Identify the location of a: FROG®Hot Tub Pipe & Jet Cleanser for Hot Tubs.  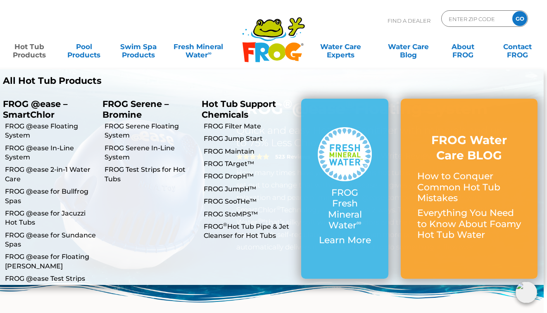
(249, 231).